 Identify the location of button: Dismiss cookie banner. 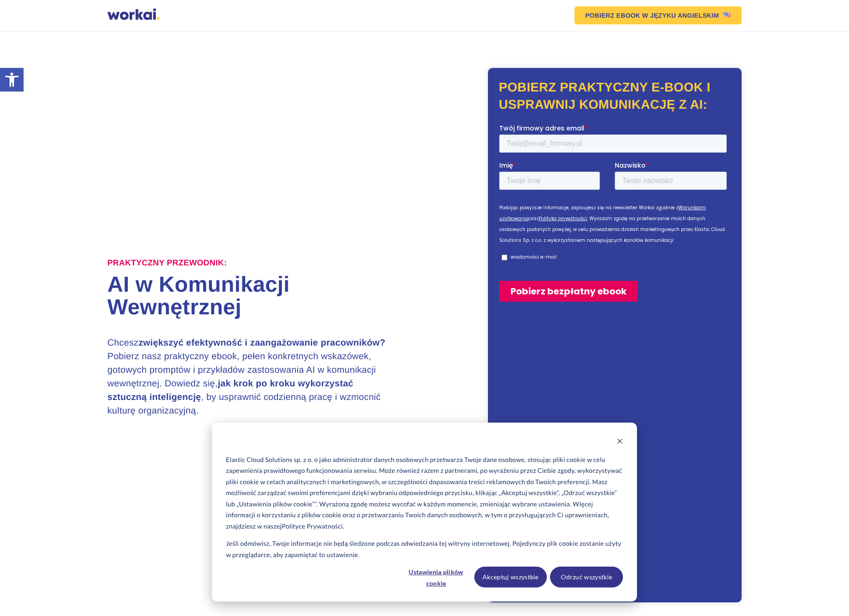
(620, 442).